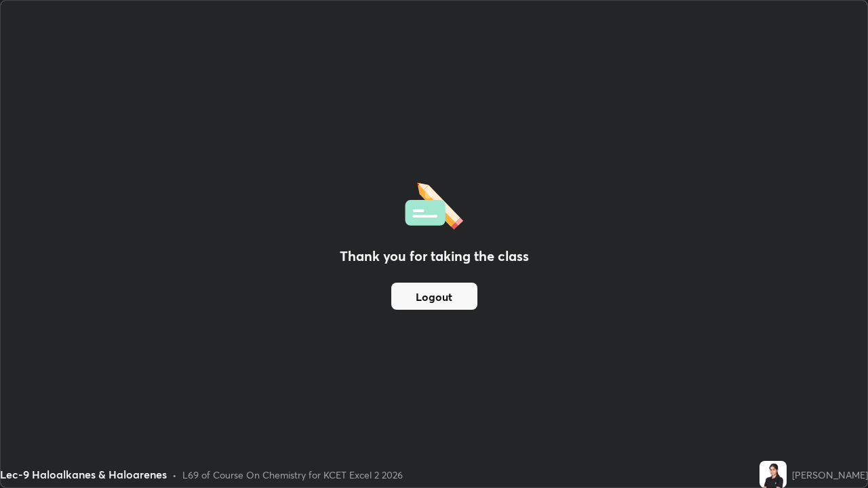 The width and height of the screenshot is (868, 488). Describe the element at coordinates (773, 474) in the screenshot. I see `img: a09c0489f3cb4ecea2591bcfa301ed58.jpg` at that location.